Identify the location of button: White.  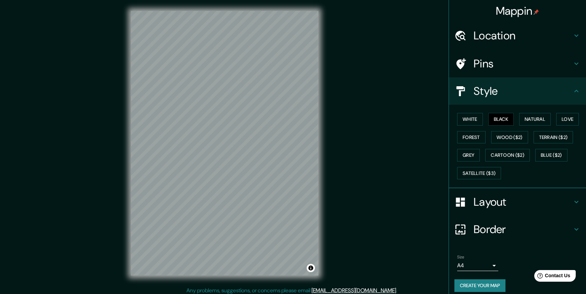
(470, 119).